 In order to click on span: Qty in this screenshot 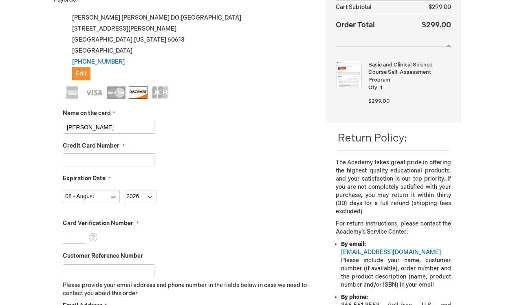, I will do `click(373, 88)`.